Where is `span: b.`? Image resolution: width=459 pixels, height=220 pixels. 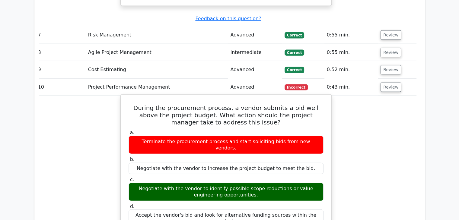
span: b. is located at coordinates (132, 159).